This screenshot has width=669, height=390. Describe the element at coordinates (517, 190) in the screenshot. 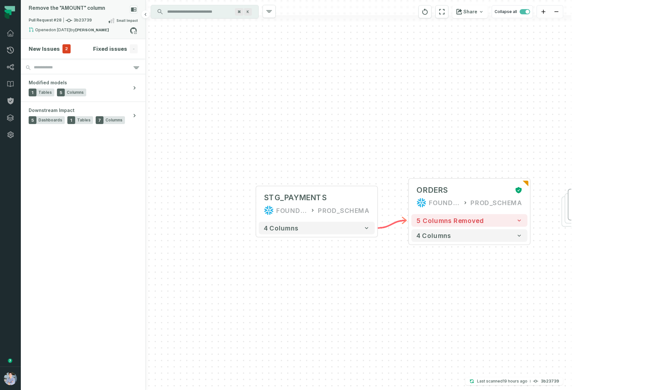

I see `div: Certified` at that location.